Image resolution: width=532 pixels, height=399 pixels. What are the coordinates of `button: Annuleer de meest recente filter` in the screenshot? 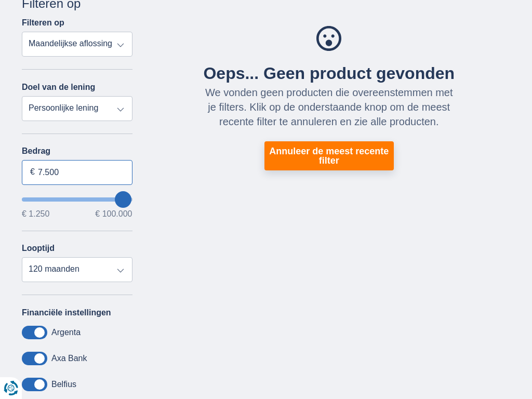 It's located at (329, 156).